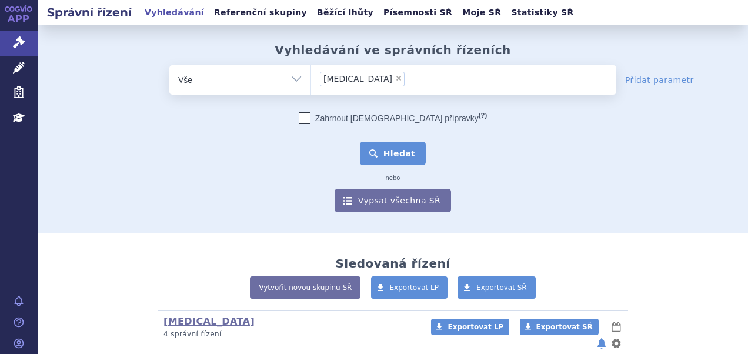  I want to click on h2: Vyhledávání ve správních řízeních, so click(393, 50).